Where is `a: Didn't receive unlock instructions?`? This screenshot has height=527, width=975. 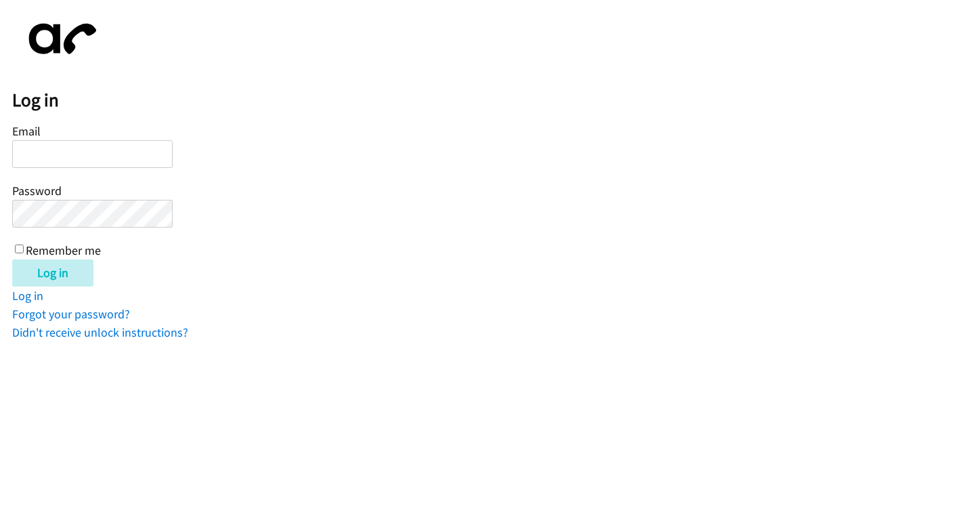 a: Didn't receive unlock instructions? is located at coordinates (100, 332).